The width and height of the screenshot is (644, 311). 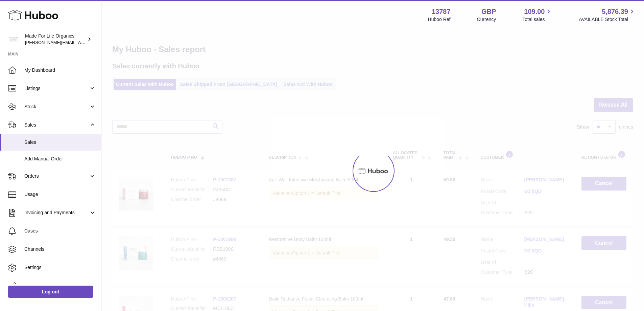 I want to click on div: Made For Life Organics, so click(x=55, y=40).